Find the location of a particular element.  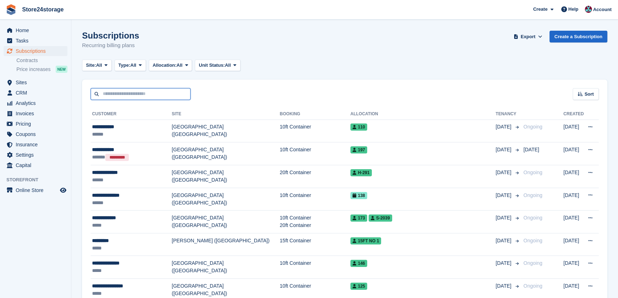

a: Store24storage is located at coordinates (43, 9).